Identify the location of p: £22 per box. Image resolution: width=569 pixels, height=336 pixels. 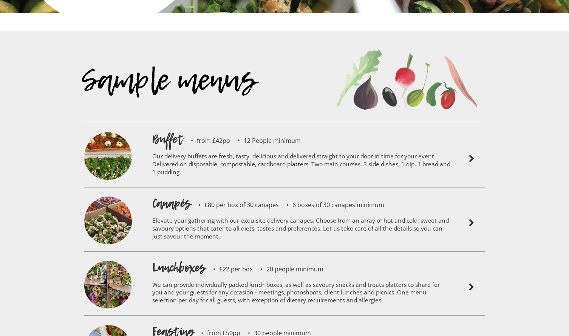
(229, 269).